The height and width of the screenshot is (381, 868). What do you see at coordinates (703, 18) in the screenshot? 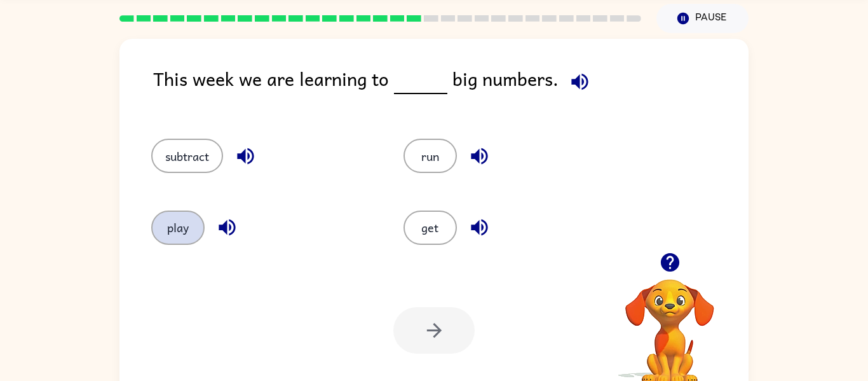
I see `button: Pause` at bounding box center [703, 18].